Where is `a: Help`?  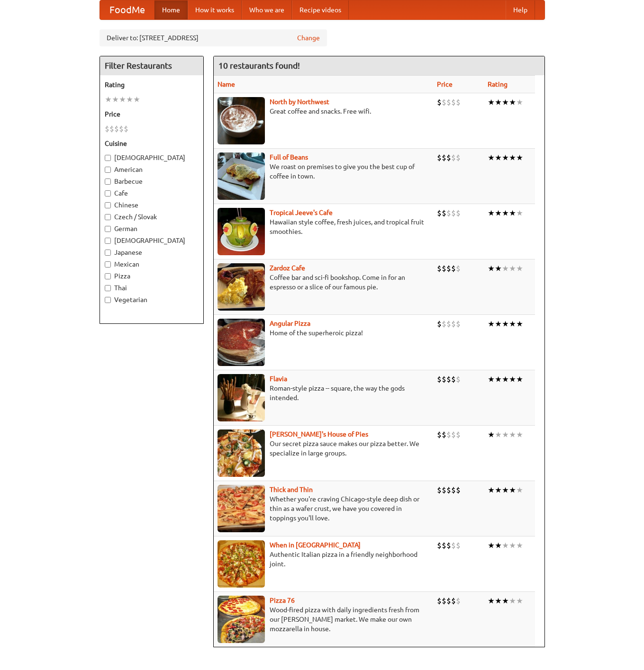 a: Help is located at coordinates (520, 10).